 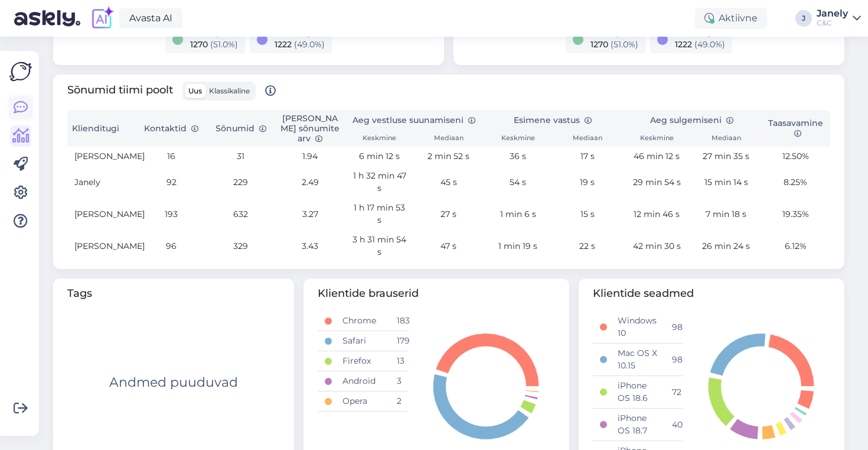 I want to click on div: Aktiivne, so click(x=731, y=19).